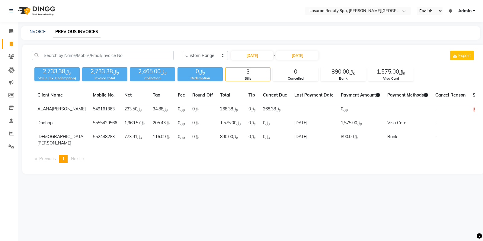 The image size is (483, 241). Describe the element at coordinates (135, 123) in the screenshot. I see `td: ﷼1,369.57` at that location.